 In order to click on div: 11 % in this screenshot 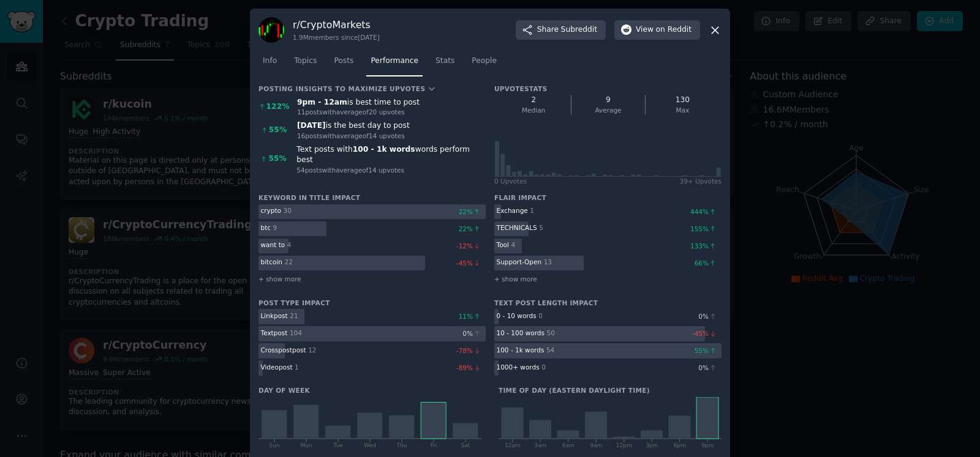, I will do `click(472, 316)`.